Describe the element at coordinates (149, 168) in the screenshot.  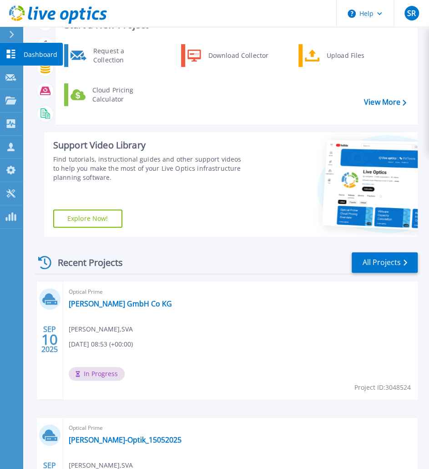
I see `div: Find tutorials, instructional guides and other support videos to help you make the most of your L...` at that location.